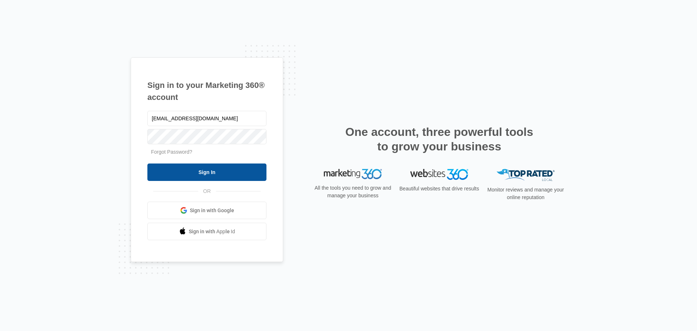 The height and width of the screenshot is (331, 697). Describe the element at coordinates (526, 194) in the screenshot. I see `p: Monitor reviews and manage your online reputation` at that location.